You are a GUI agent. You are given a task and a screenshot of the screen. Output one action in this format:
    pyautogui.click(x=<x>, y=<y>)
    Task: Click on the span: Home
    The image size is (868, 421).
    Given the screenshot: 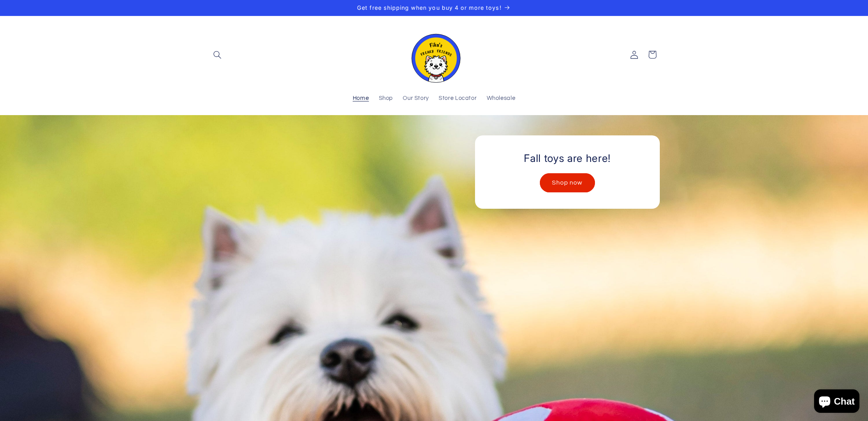 What is the action you would take?
    pyautogui.click(x=361, y=98)
    